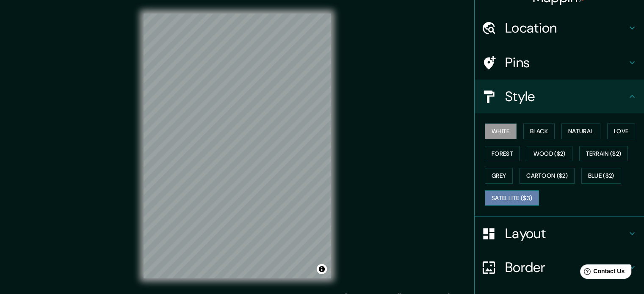  I want to click on h4: Layout, so click(566, 234).